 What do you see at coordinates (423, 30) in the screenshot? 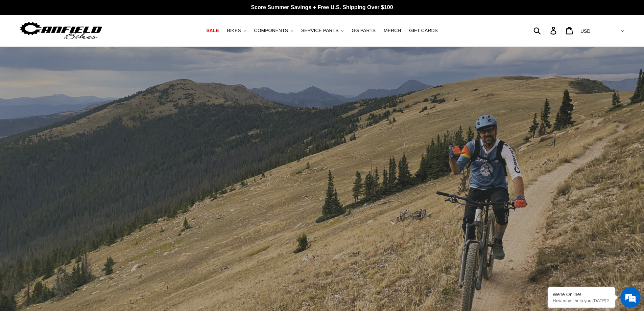
I see `span: GIFT CARDS` at bounding box center [423, 30].